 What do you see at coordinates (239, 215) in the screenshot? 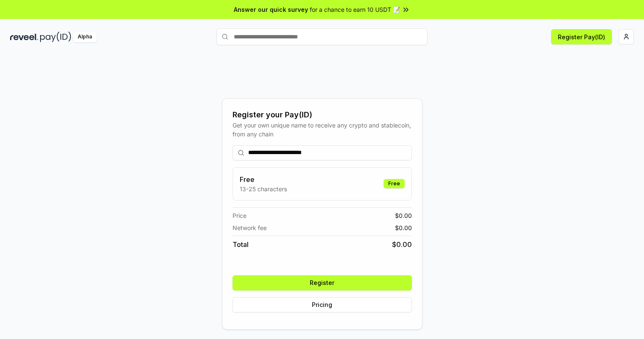
I see `span: Price` at bounding box center [239, 215].